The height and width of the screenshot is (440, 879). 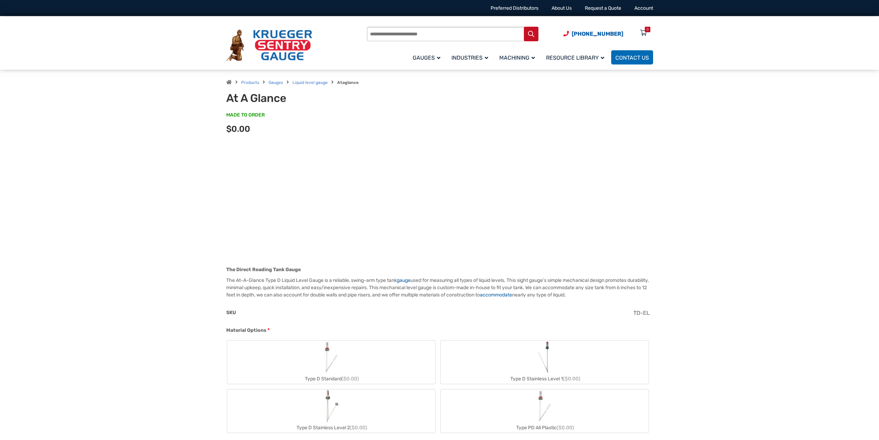 I want to click on div: Type PD All Plastic, so click(x=545, y=427).